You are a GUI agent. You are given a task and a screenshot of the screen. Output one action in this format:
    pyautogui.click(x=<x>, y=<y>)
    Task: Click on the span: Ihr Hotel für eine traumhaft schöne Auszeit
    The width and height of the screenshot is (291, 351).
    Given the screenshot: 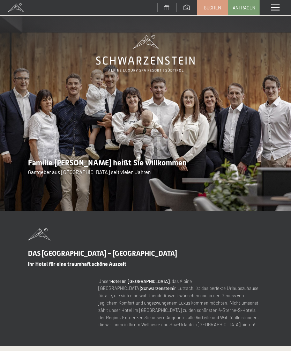 What is the action you would take?
    pyautogui.click(x=77, y=264)
    